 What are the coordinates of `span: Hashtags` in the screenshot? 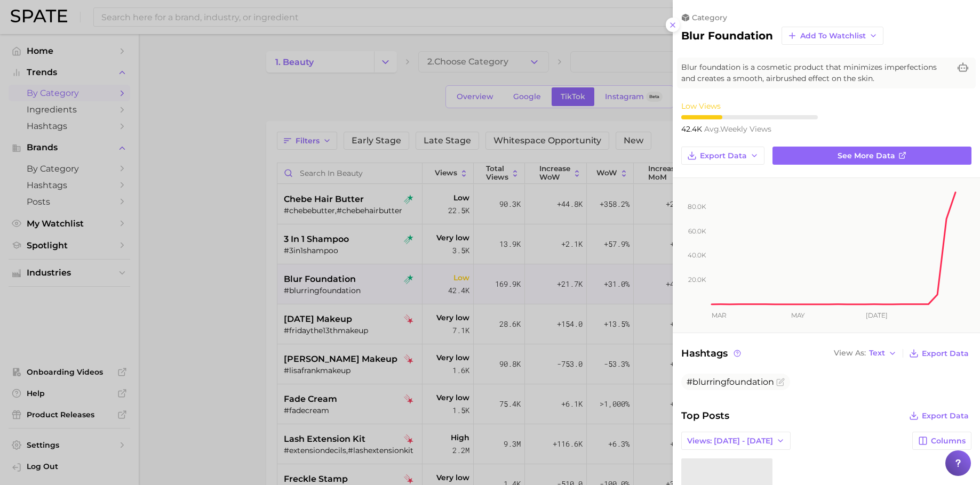 It's located at (712, 353).